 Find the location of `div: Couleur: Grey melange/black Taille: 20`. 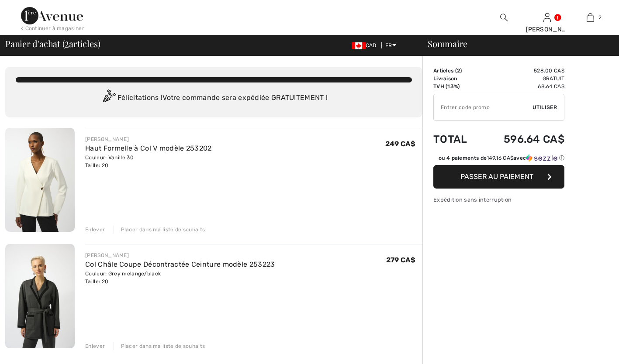

div: Couleur: Grey melange/black Taille: 20 is located at coordinates (180, 278).